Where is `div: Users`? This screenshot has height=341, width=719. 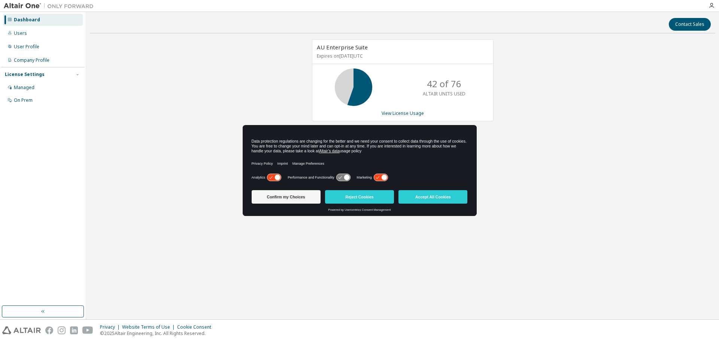 div: Users is located at coordinates (20, 33).